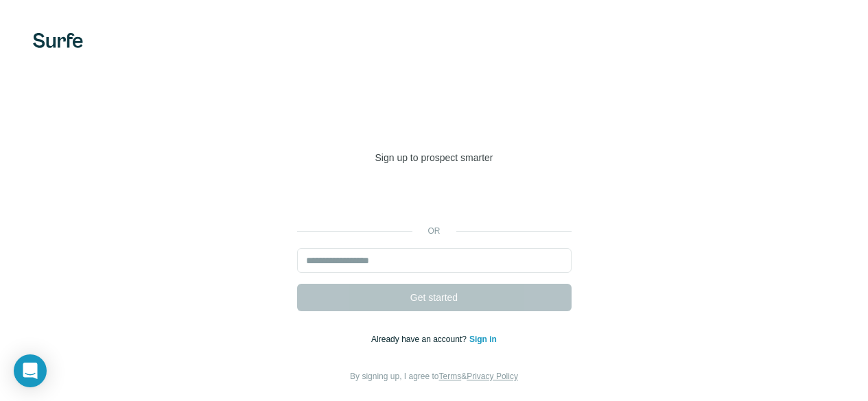 This screenshot has height=401, width=868. Describe the element at coordinates (483, 339) in the screenshot. I see `a: Sign in` at that location.